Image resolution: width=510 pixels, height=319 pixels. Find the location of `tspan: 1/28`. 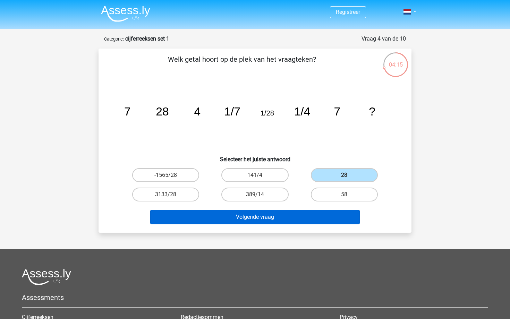

tspan: 1/28 is located at coordinates (267, 113).